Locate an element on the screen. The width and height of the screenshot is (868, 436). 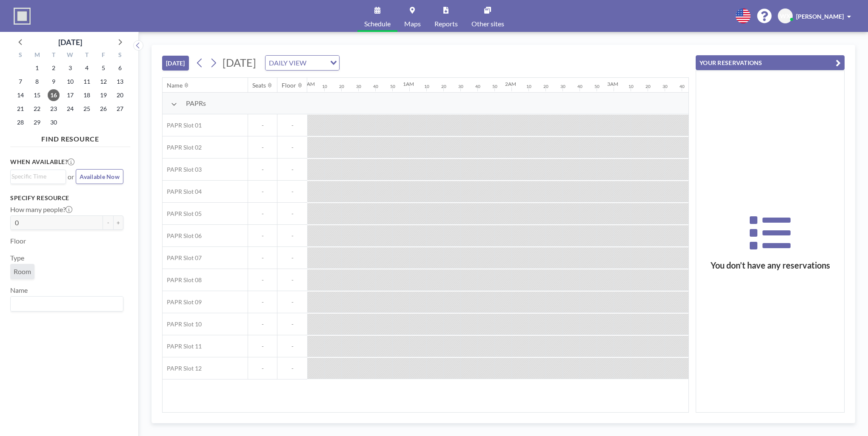
span: Thursday, September 18, 2025 is located at coordinates (87, 95).